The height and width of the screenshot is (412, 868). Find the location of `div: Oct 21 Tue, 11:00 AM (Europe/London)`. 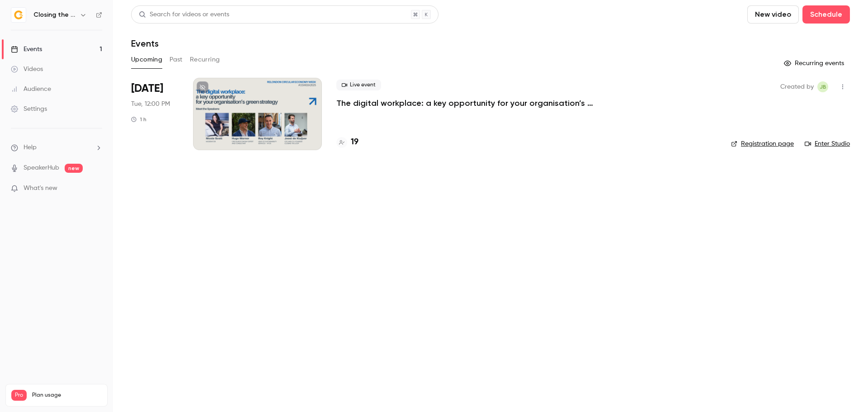

div: Oct 21 Tue, 11:00 AM (Europe/London) is located at coordinates (155, 114).